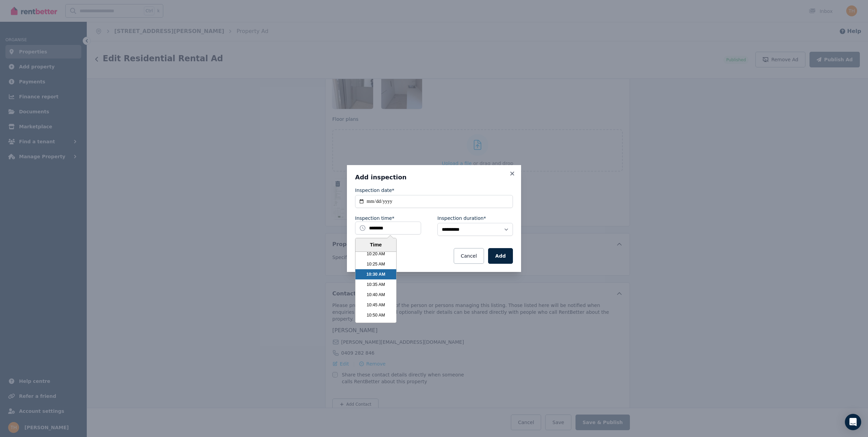  I want to click on li: 10:25 AM, so click(376, 264).